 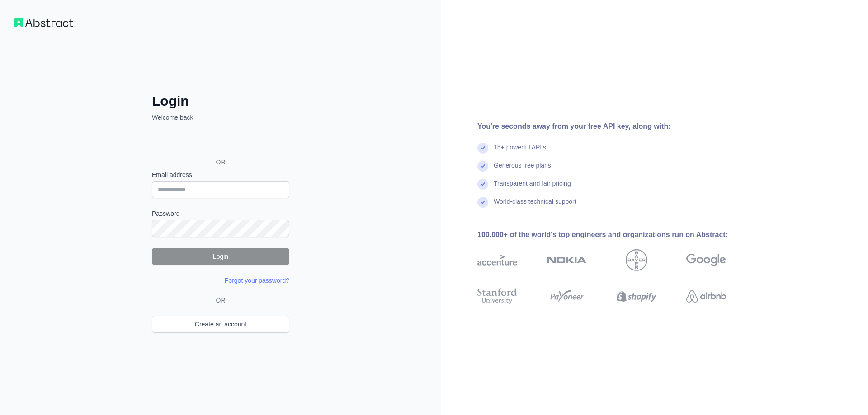 What do you see at coordinates (497, 296) in the screenshot?
I see `img: stanford university` at bounding box center [497, 296].